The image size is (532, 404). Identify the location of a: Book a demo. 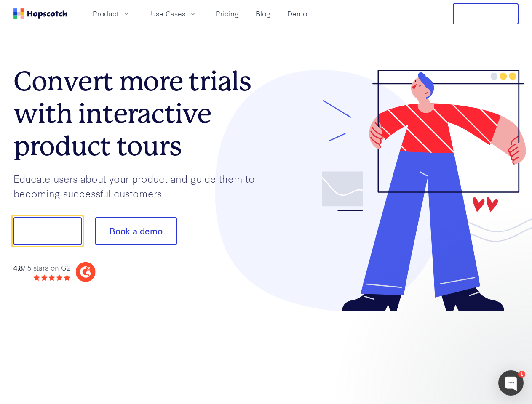
(136, 231).